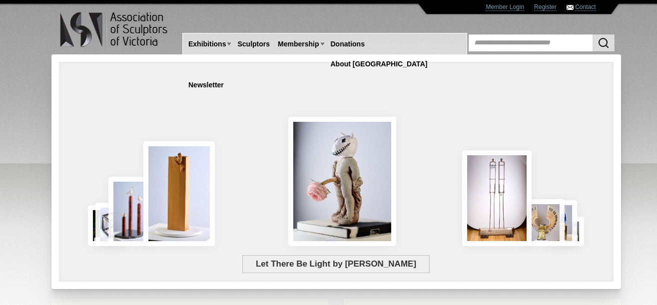  Describe the element at coordinates (207, 44) in the screenshot. I see `a: Exhibitions` at that location.